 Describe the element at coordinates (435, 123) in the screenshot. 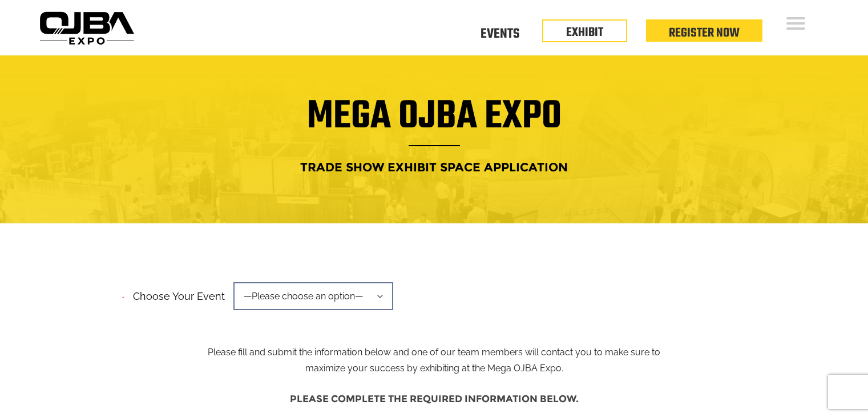

I see `h1: Mega OJBA Expo` at that location.